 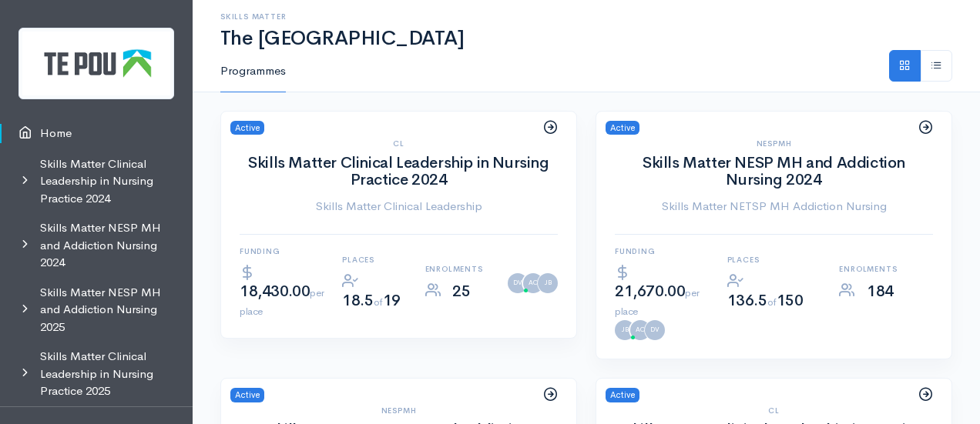 I want to click on span: 21,670.00, so click(x=656, y=300).